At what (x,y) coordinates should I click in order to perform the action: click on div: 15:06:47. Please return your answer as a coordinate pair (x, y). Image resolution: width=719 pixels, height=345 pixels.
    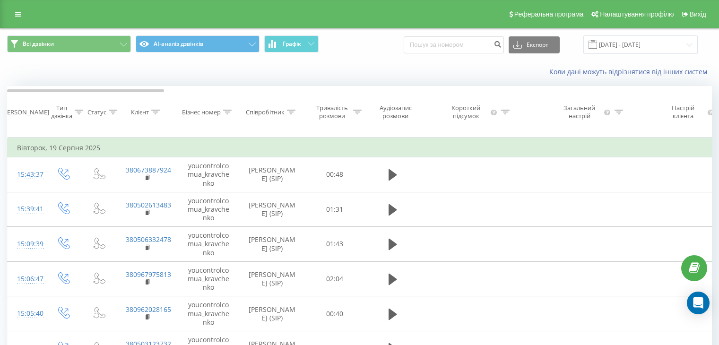
    Looking at the image, I should click on (26, 279).